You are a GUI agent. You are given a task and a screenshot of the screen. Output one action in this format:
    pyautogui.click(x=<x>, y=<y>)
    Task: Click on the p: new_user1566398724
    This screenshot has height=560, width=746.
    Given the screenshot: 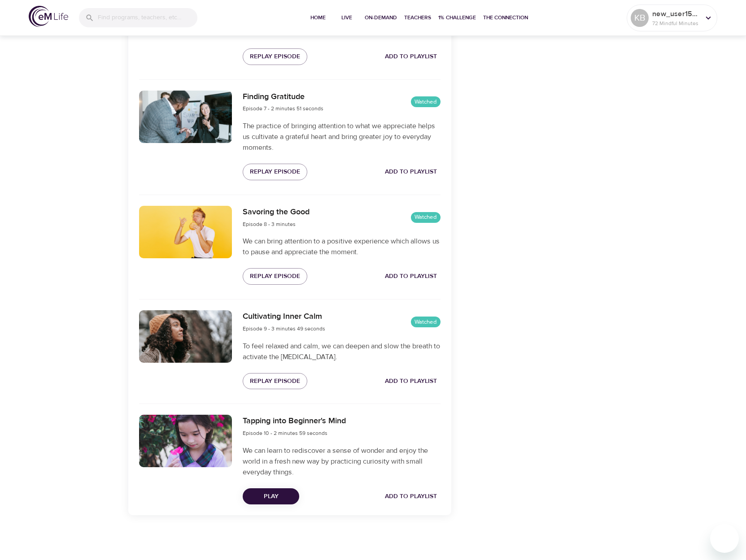 What is the action you would take?
    pyautogui.click(x=676, y=14)
    